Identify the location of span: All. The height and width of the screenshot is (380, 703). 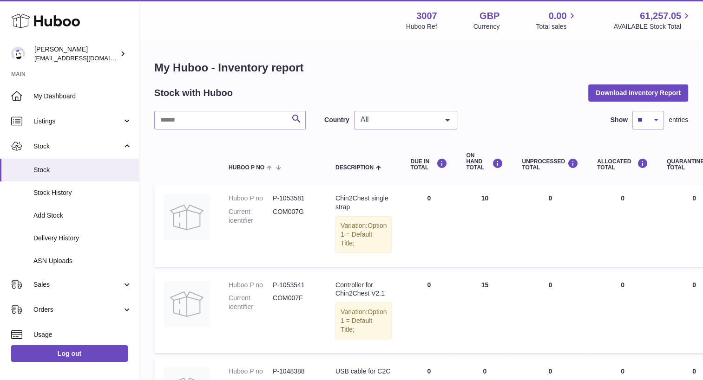
(398, 120).